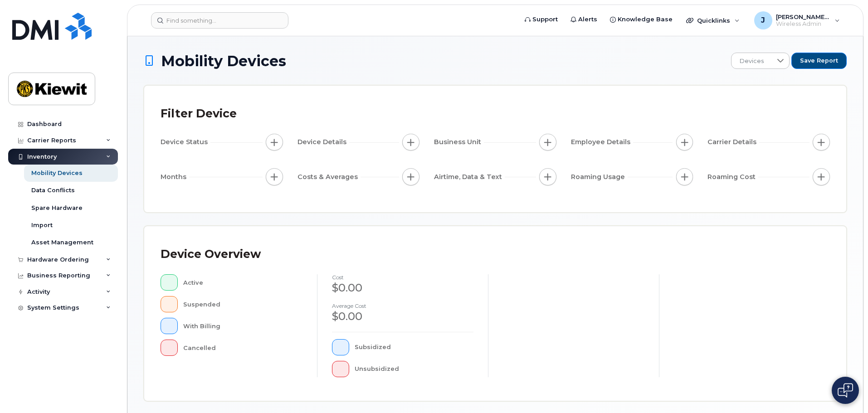 The width and height of the screenshot is (868, 413). I want to click on span: Airtime, Data & Text, so click(469, 177).